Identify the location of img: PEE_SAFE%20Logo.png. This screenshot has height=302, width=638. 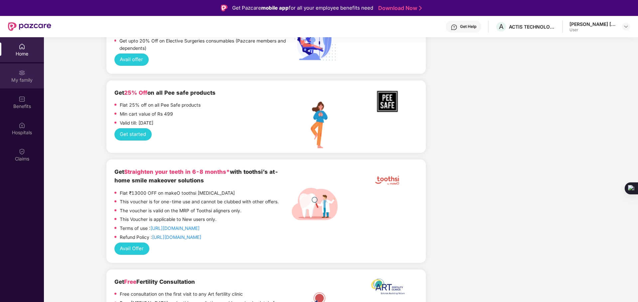
(387, 101).